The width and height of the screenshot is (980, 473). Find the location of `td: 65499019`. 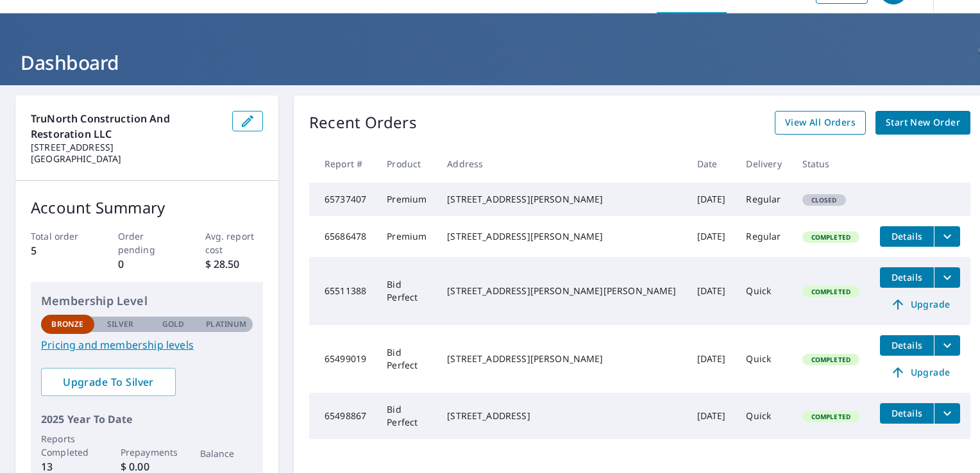

td: 65499019 is located at coordinates (343, 359).